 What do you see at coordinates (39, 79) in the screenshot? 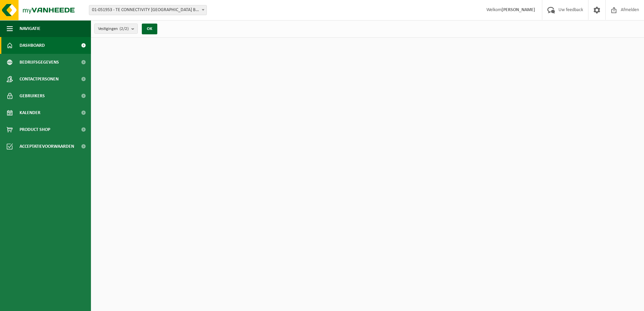
I see `span: Contactpersonen` at bounding box center [39, 79].